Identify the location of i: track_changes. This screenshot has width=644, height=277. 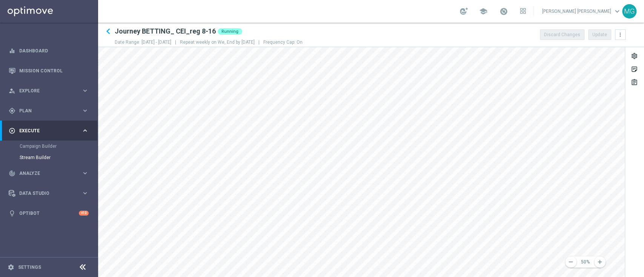
(12, 174).